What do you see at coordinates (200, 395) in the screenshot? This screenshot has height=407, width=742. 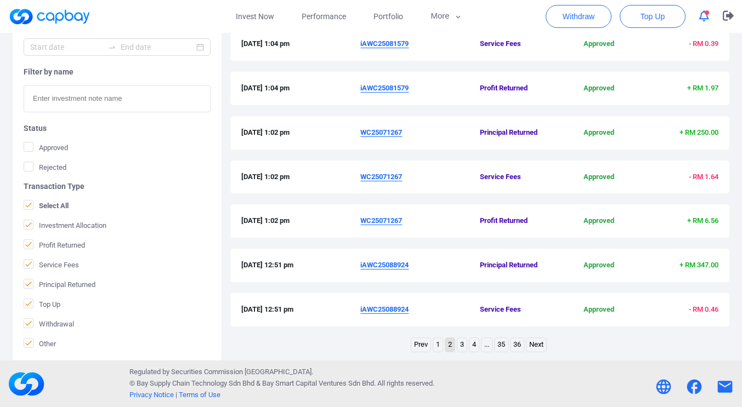 I see `a: Terms of Use` at bounding box center [200, 395].